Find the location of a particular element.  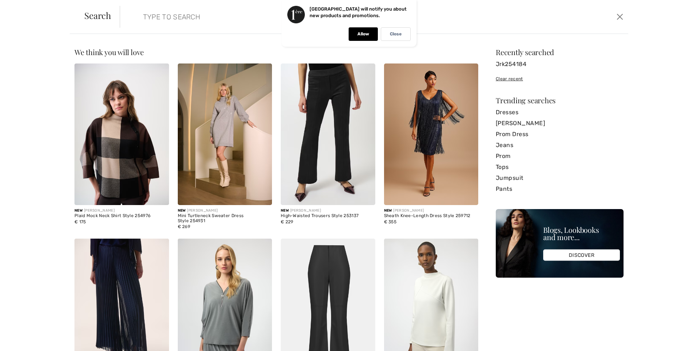

p: Allow is located at coordinates (363, 34).